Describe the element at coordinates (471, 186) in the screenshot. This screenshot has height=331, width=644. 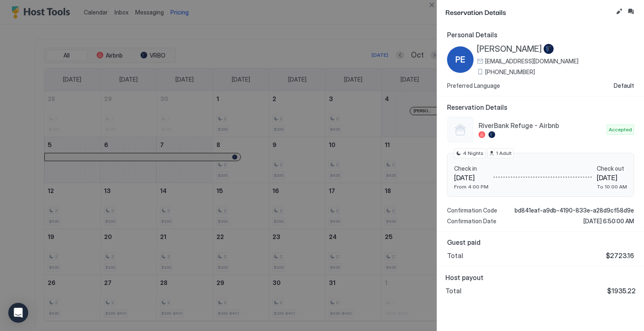
I see `span: From 4:00 PM` at that location.